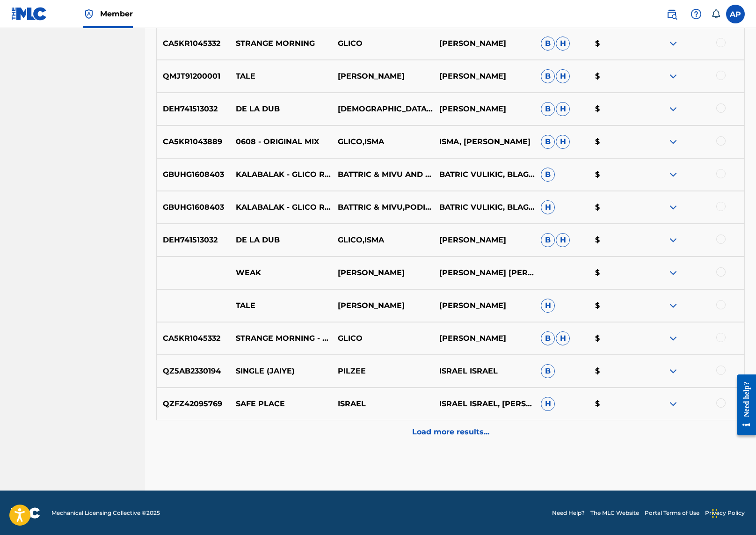 Image resolution: width=756 pixels, height=535 pixels. What do you see at coordinates (382, 207) in the screenshot?
I see `p: BATTRIC & MIVU,PODIME,GLICO` at bounding box center [382, 207].